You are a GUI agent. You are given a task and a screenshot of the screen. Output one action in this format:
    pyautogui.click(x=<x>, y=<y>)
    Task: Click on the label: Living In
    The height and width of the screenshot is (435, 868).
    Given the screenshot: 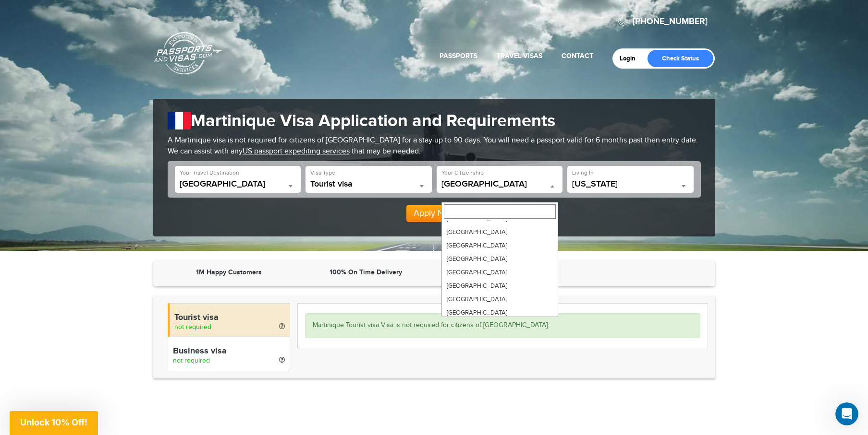 What is the action you would take?
    pyautogui.click(x=582, y=173)
    